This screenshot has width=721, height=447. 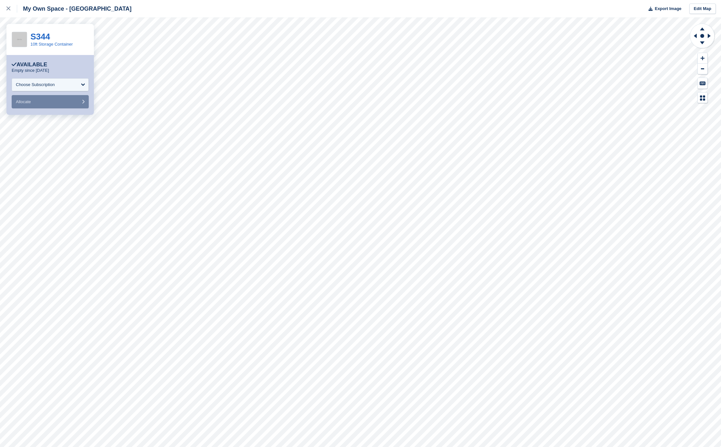 I want to click on a: Edit Map, so click(x=702, y=9).